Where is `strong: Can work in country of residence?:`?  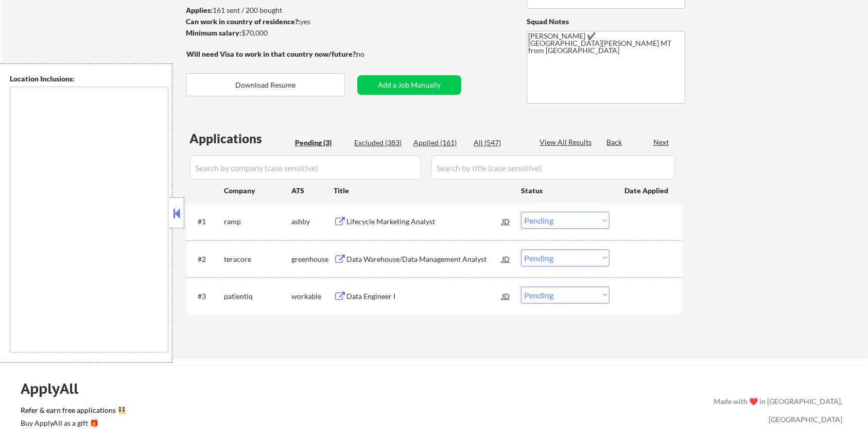 strong: Can work in country of residence?: is located at coordinates (243, 21).